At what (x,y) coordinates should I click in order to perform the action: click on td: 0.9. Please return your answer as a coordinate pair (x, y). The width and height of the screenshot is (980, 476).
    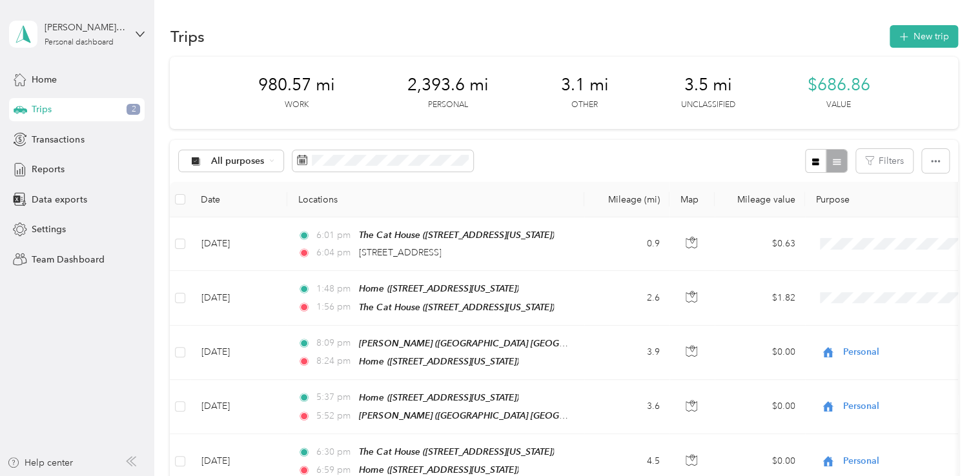
    Looking at the image, I should click on (627, 244).